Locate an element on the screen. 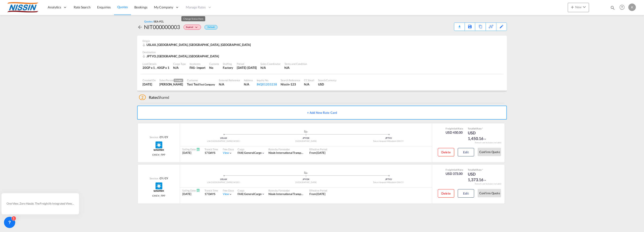 This screenshot has width=644, height=232. button: Edit is located at coordinates (466, 194).